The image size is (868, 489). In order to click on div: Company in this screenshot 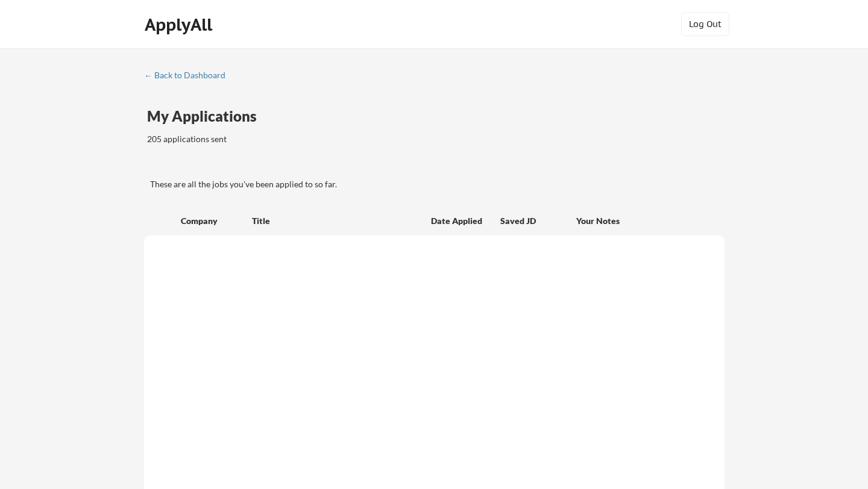, I will do `click(211, 221)`.